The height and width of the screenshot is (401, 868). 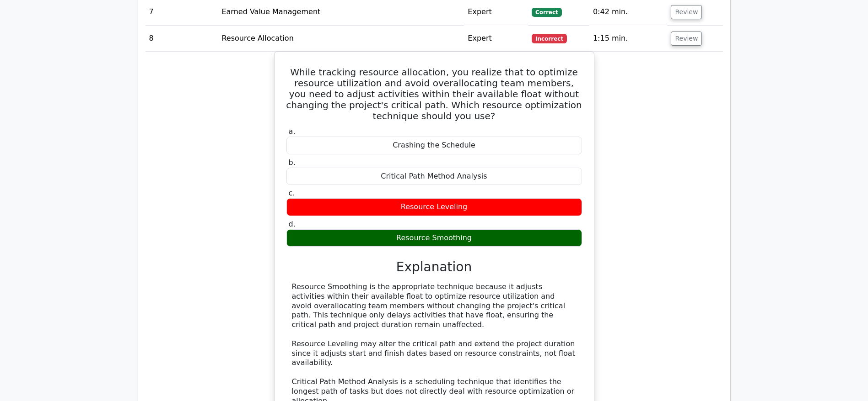 What do you see at coordinates (628, 38) in the screenshot?
I see `td: 1:15 min.` at bounding box center [628, 38].